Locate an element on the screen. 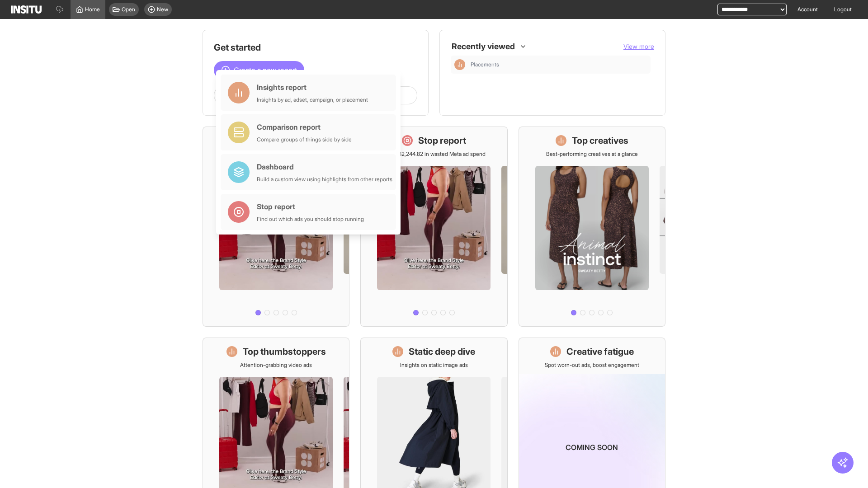  a: Top creativesBest-performing creatives at a glance is located at coordinates (592, 226).